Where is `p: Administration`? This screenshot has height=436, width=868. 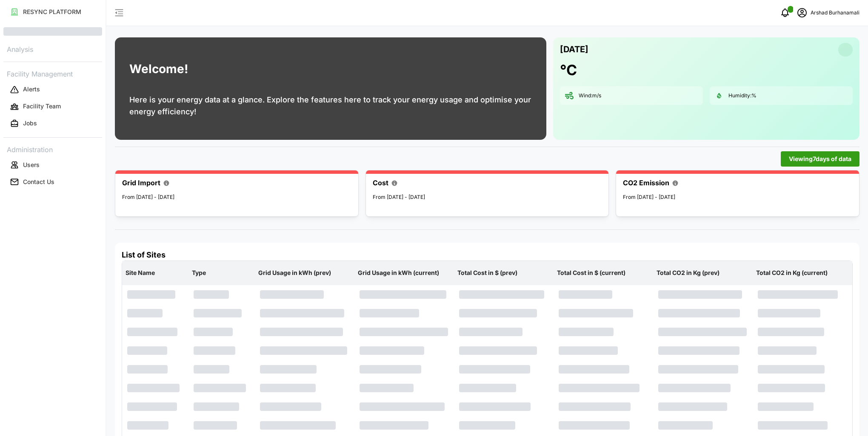
p: Administration is located at coordinates (53, 149).